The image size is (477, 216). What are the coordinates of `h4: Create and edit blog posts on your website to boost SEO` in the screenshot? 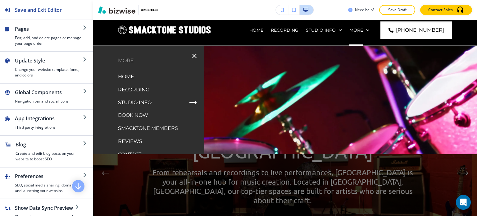 It's located at (49, 156).